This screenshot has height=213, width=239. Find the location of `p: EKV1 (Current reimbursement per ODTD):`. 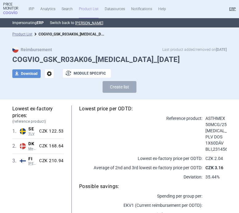

p: EKV1 (Current reimbursement per ODTD): is located at coordinates (141, 205).